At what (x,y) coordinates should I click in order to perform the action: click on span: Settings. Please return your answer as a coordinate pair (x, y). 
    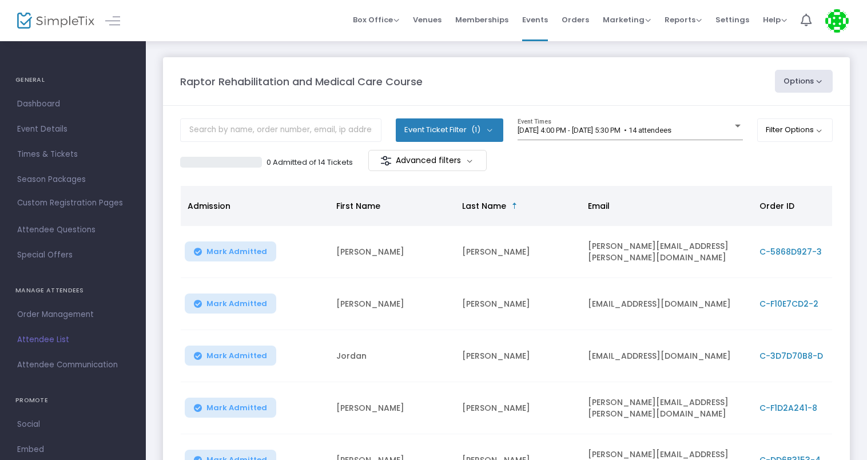
    Looking at the image, I should click on (732, 19).